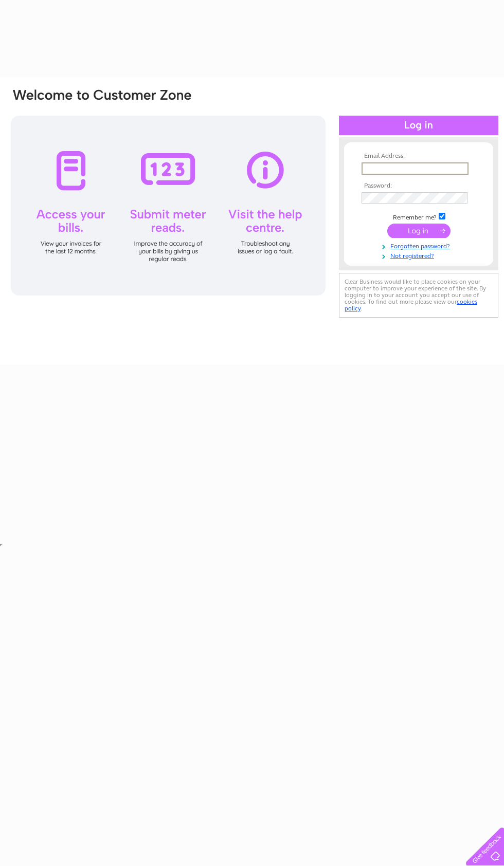 This screenshot has height=866, width=504. What do you see at coordinates (418, 157) in the screenshot?
I see `th: Email Address:` at bounding box center [418, 157].